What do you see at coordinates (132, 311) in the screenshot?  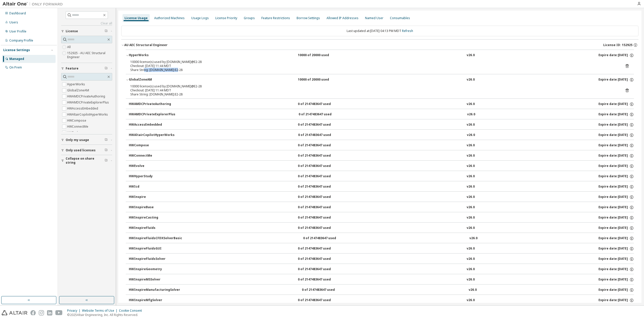 I see `div: Cookie Consent` at bounding box center [132, 311].